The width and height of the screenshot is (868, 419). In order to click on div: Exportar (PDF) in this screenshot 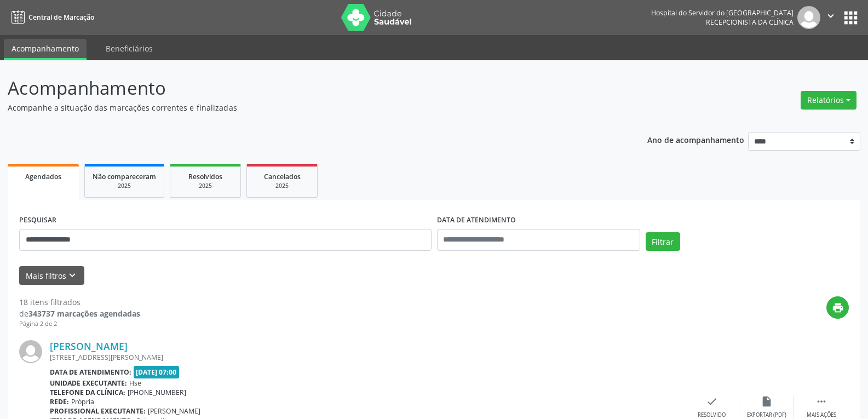, I will do `click(767, 415)`.